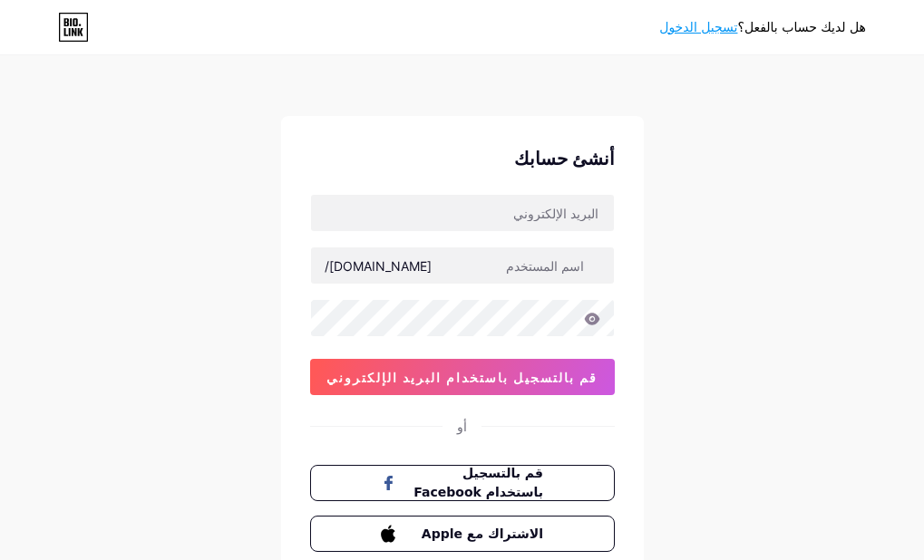 The width and height of the screenshot is (924, 560). What do you see at coordinates (463, 378) in the screenshot?
I see `button: قم بالتسجيل باستخدام البريد الإلكتروني` at bounding box center [463, 378].